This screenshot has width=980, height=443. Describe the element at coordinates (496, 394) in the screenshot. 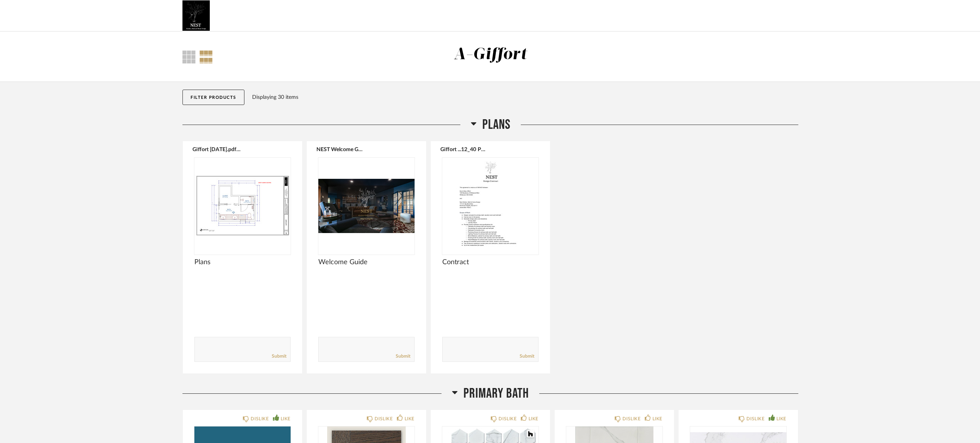

I see `span: Primary Bath` at that location.